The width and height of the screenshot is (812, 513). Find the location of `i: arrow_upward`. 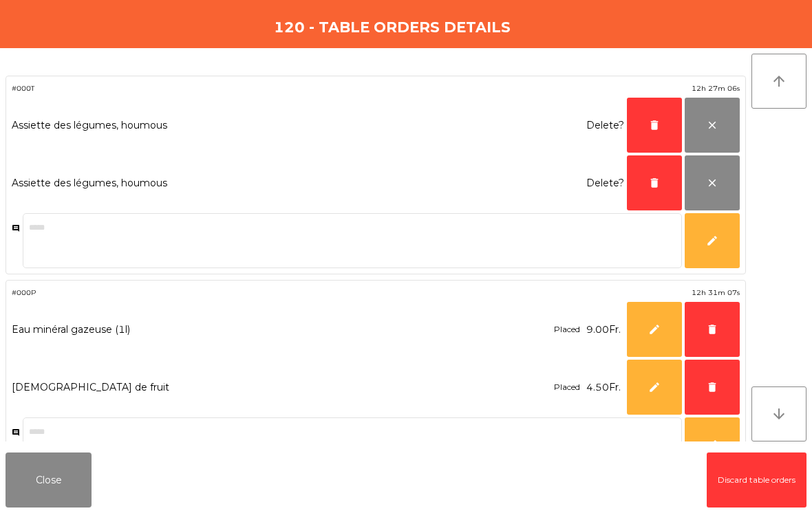

i: arrow_upward is located at coordinates (779, 81).